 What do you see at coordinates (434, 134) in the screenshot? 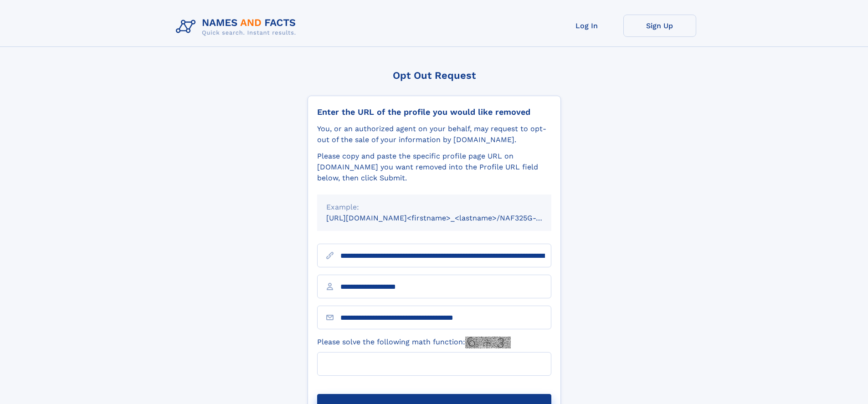
I see `div: You, or an authorized agent on your behalf, may request to opt-out of the sale of your informatio...` at bounding box center [434, 134].